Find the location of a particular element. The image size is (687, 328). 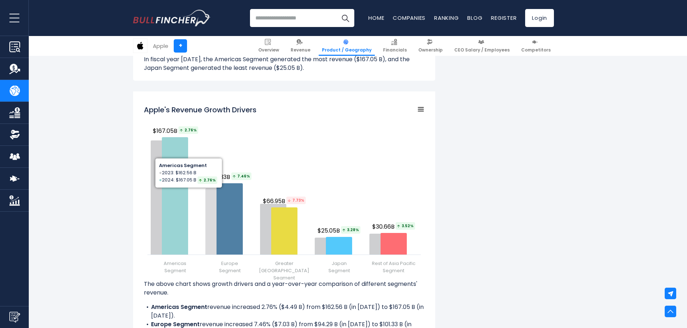

a: Blog is located at coordinates (475, 18).